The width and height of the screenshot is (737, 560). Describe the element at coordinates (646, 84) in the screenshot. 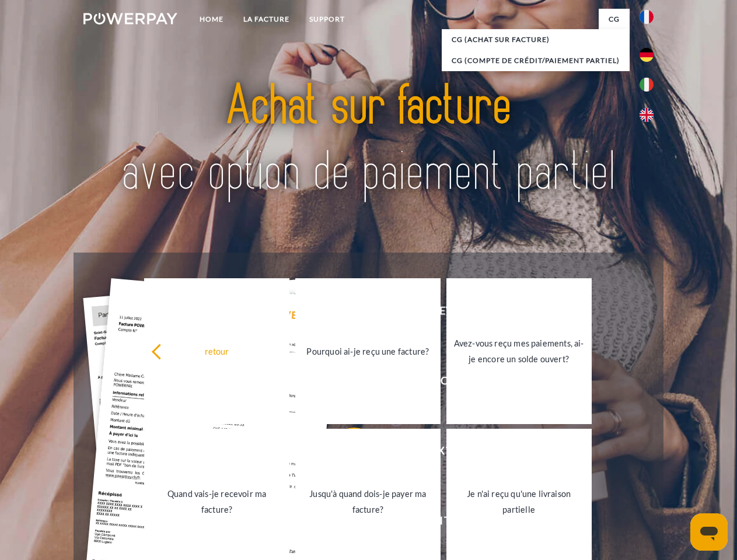

I see `img: it` at that location.